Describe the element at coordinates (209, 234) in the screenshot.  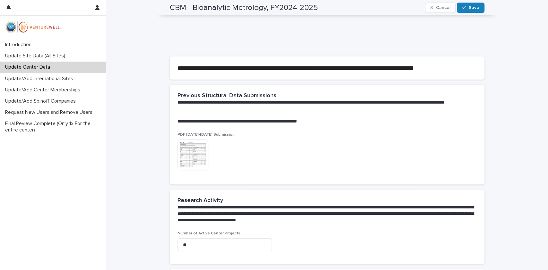
I see `span: Number of Active Center Projects` at that location.